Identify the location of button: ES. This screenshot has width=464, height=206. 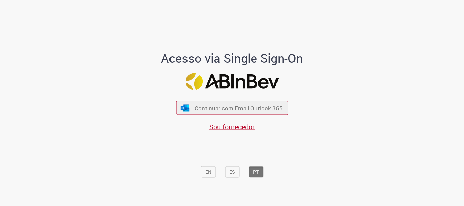
(232, 172).